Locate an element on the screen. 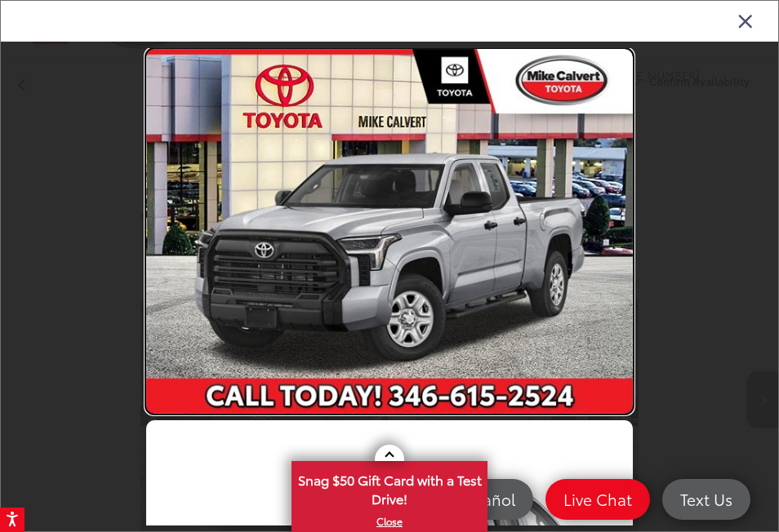 This screenshot has height=532, width=779. span: Snag $50 Gift Card with a Test Drive! is located at coordinates (389, 487).